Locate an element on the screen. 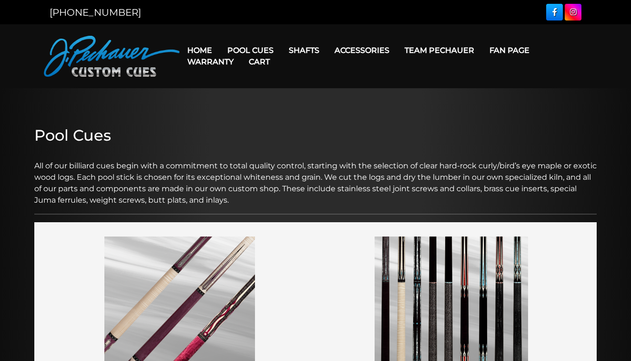 This screenshot has height=361, width=631. p: All of our billiard cues begin with a commitment to total quality control, starting with the sele... is located at coordinates (316, 177).